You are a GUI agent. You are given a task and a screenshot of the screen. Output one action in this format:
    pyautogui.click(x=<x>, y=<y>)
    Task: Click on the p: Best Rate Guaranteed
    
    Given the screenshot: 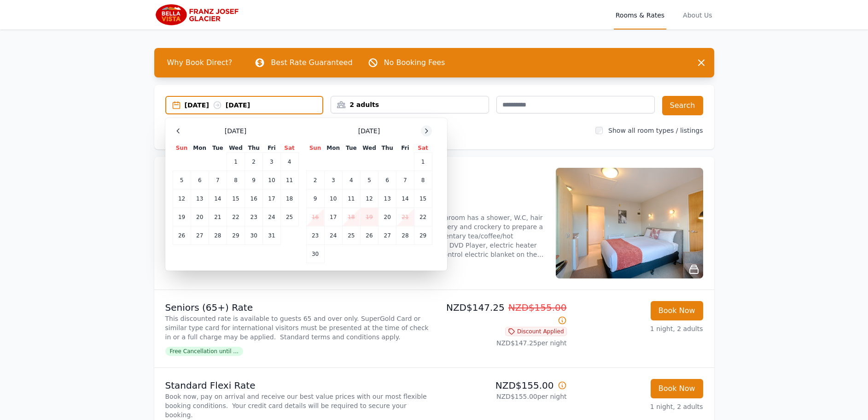 What is the action you would take?
    pyautogui.click(x=311, y=63)
    